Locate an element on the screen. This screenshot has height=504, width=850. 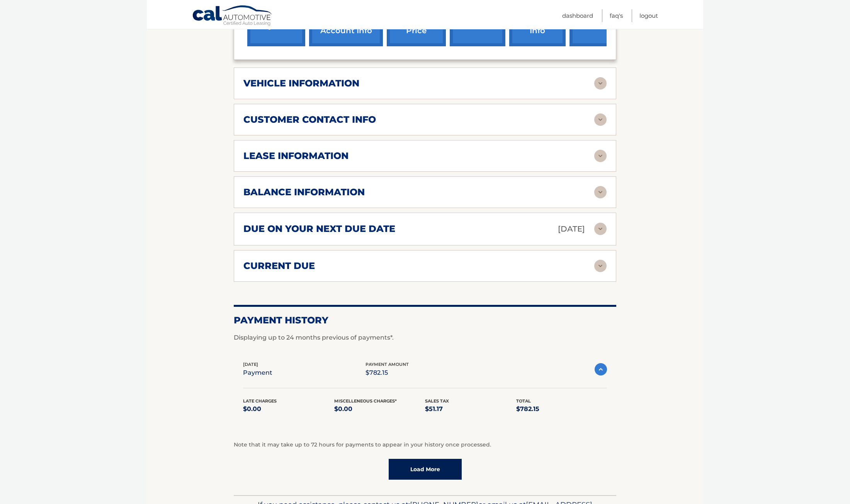
h2: Payment History is located at coordinates (425, 321).